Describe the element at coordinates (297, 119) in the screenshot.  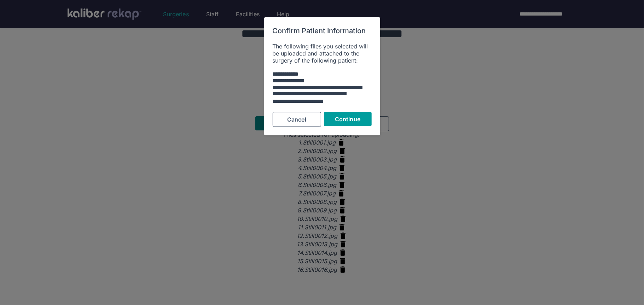
I see `span: Cancel` at that location.